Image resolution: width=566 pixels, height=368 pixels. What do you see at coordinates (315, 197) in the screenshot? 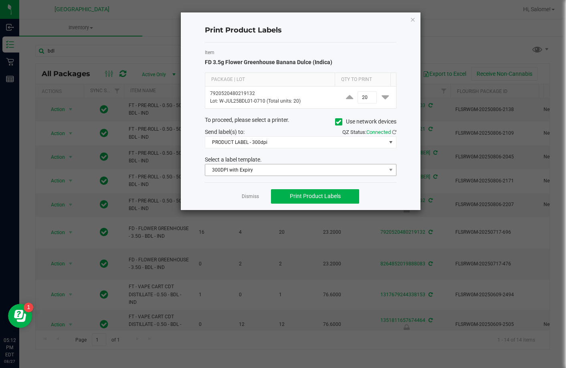
I see `button: Print Product Labels` at bounding box center [315, 197].